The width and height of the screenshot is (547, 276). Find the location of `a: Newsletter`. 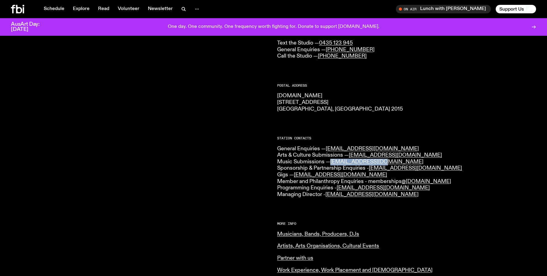

a: Newsletter is located at coordinates (160, 9).